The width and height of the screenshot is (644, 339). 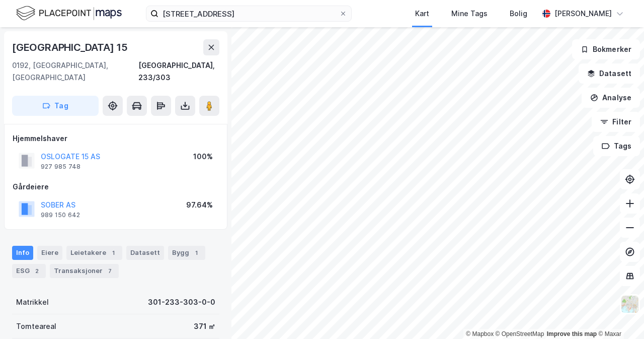 What do you see at coordinates (37, 271) in the screenshot?
I see `div: 2` at bounding box center [37, 271].